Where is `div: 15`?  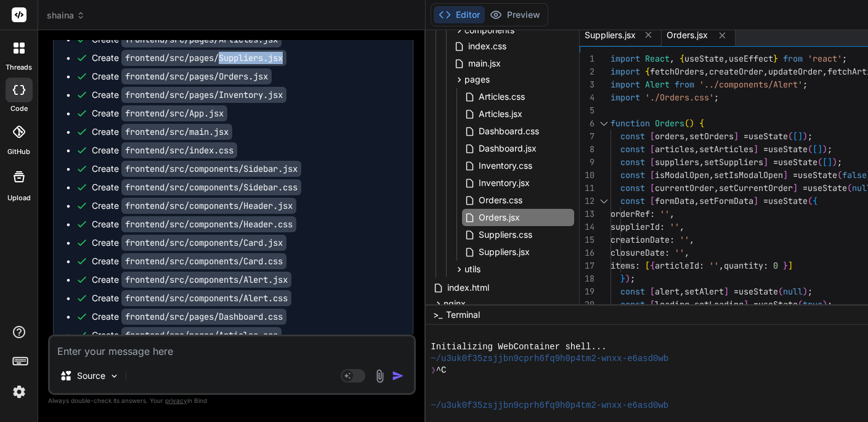
div: 15 is located at coordinates (587, 240).